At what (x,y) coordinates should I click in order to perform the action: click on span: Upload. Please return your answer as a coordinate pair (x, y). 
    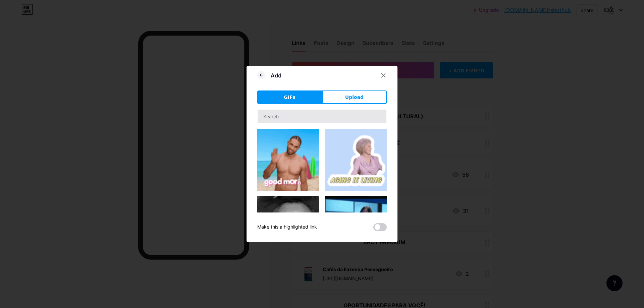
    Looking at the image, I should click on (354, 97).